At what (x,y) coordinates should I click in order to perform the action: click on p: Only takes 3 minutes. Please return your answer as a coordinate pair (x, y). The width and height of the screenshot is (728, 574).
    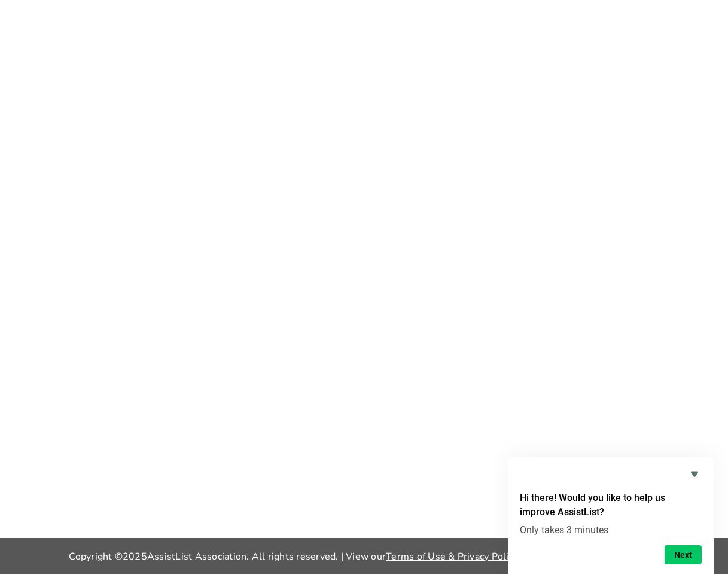
    Looking at the image, I should click on (611, 529).